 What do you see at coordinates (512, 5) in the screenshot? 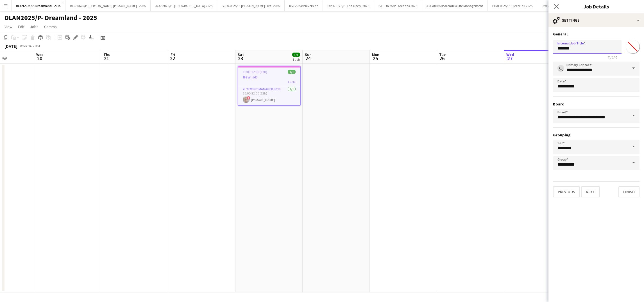
I see `button: PHAL0625/P - PieceHall 2025` at bounding box center [512, 5].